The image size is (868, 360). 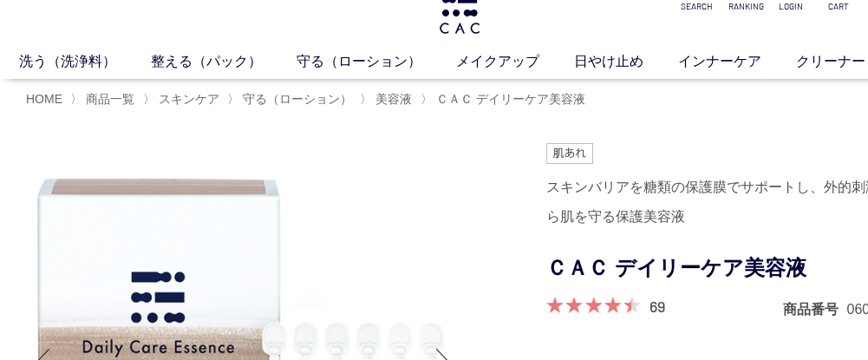 I want to click on a: 69, so click(x=657, y=307).